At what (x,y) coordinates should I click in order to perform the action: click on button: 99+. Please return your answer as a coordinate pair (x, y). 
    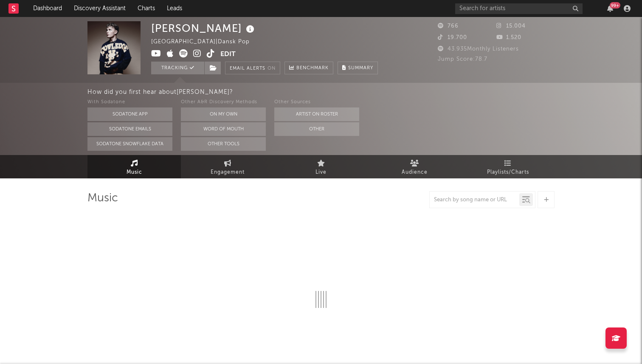
    Looking at the image, I should click on (610, 9).